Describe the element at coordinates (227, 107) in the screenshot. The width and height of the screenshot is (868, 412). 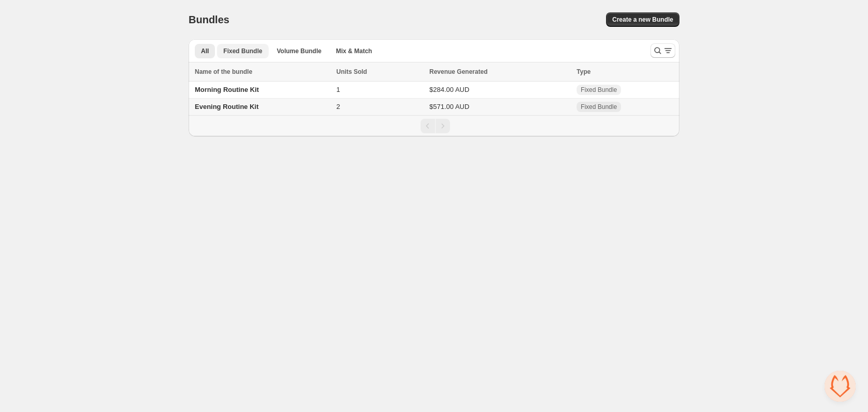
I see `span: Evening Routine Kit` at that location.